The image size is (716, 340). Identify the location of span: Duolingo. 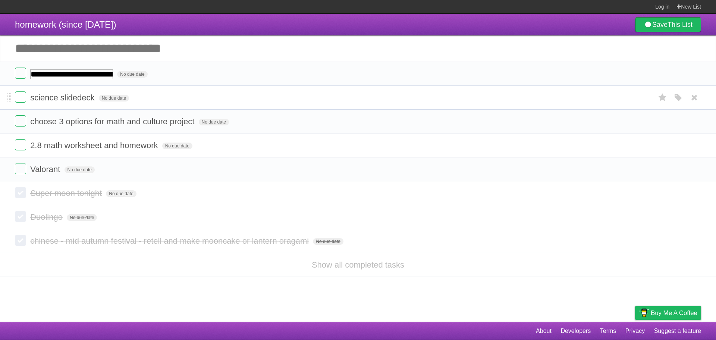
(47, 217).